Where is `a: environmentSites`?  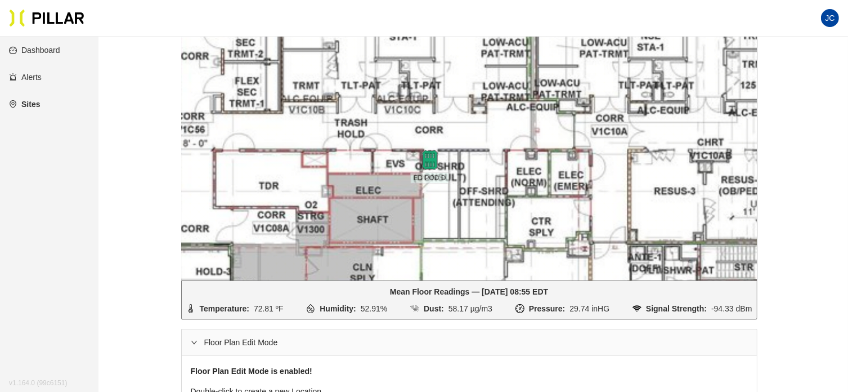 a: environmentSites is located at coordinates (24, 104).